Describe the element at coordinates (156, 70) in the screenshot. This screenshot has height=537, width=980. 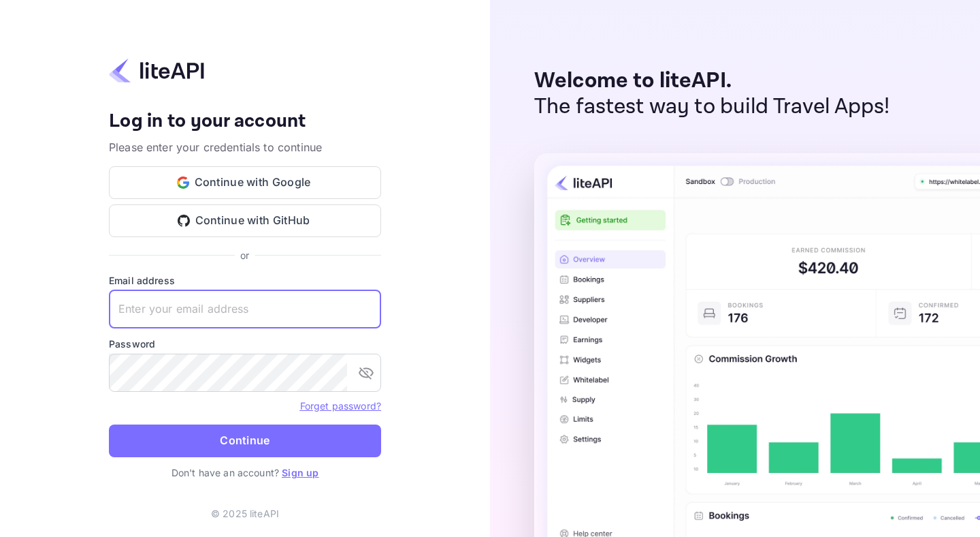
I see `img: liteapi` at that location.